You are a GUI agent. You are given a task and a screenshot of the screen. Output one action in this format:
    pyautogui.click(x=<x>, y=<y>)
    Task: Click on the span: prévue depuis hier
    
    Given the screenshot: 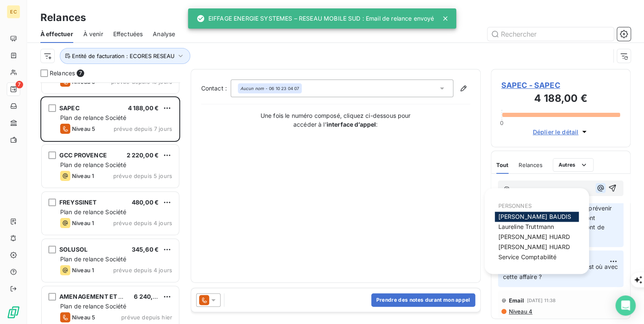 What is the action you would take?
    pyautogui.click(x=147, y=318)
    